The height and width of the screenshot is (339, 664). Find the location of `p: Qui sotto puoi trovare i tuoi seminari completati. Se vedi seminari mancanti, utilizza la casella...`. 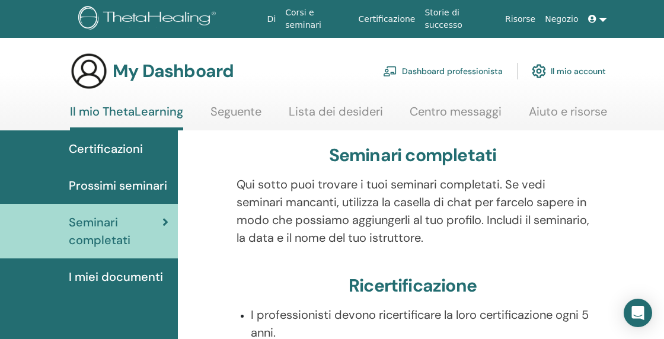

p: Qui sotto puoi trovare i tuoi seminari completati. Se vedi seminari mancanti, utilizza la casella... is located at coordinates (413, 211).